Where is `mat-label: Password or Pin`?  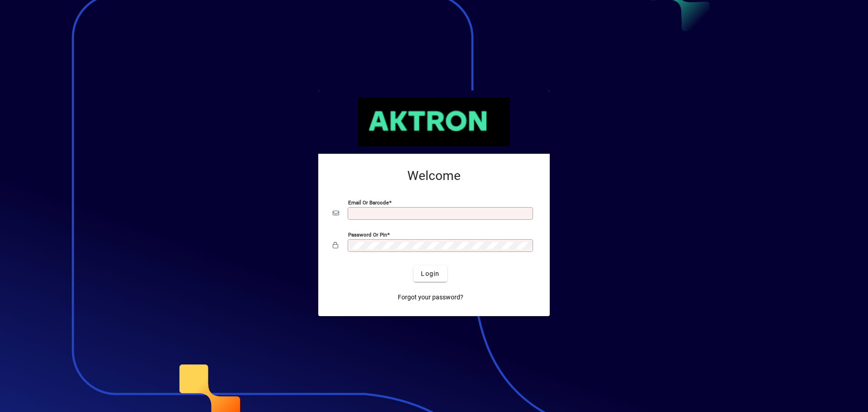 mat-label: Password or Pin is located at coordinates (368, 235).